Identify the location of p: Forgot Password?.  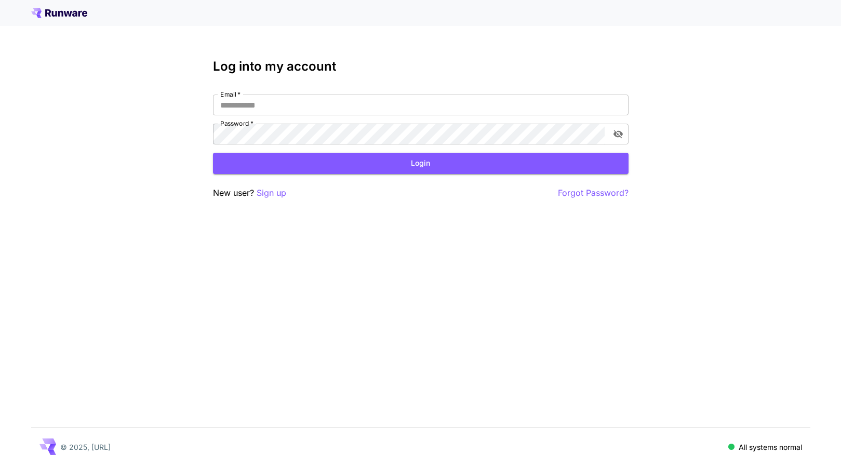
(593, 193).